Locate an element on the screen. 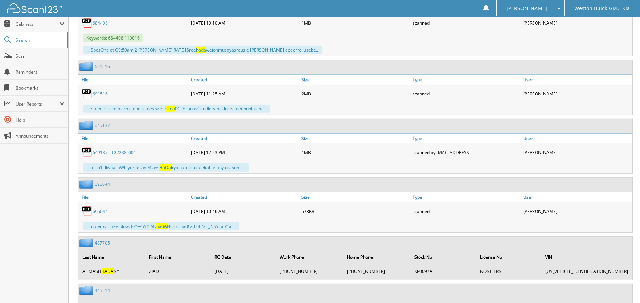  a: 487705 is located at coordinates (102, 243).